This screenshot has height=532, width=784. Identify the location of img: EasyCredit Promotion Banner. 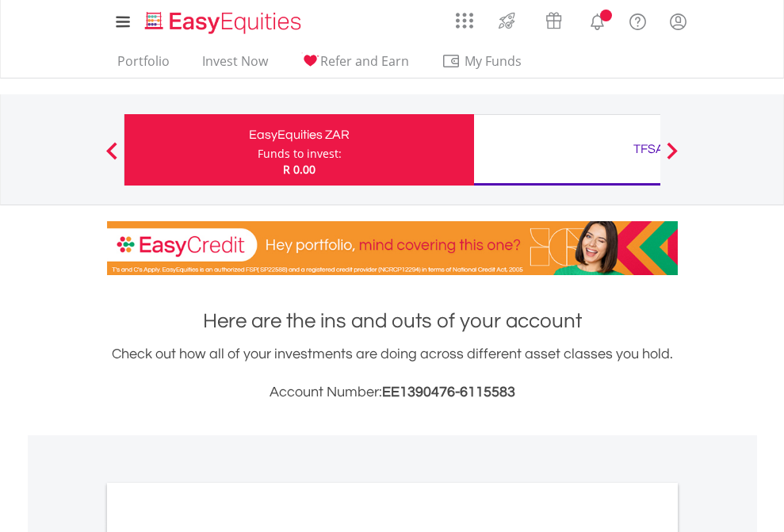
(392, 248).